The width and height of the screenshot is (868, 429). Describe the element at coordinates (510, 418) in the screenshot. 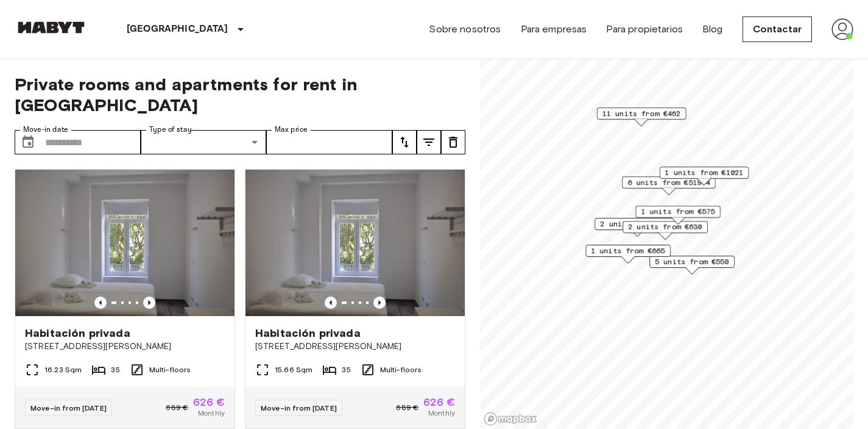

I see `a: Mapbox logo` at that location.